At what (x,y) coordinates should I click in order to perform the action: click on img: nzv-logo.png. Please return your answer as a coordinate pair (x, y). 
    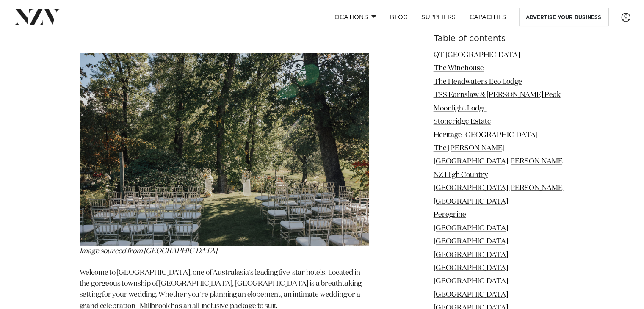
    Looking at the image, I should click on (36, 17).